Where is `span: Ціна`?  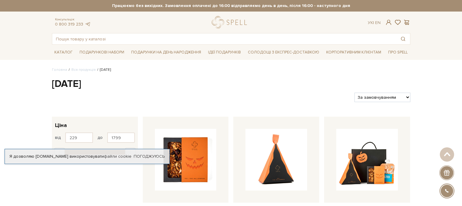 span: Ціна is located at coordinates (61, 125).